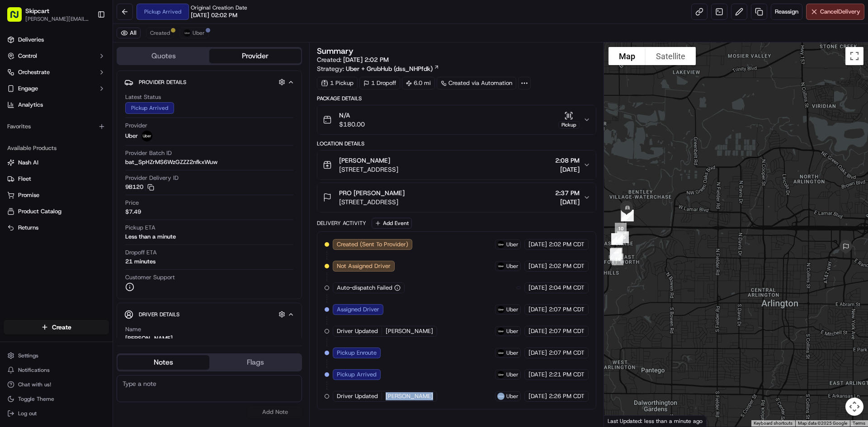 This screenshot has height=427, width=868. What do you see at coordinates (72, 99) in the screenshot?
I see `div: We're available if you need us!` at bounding box center [72, 99].